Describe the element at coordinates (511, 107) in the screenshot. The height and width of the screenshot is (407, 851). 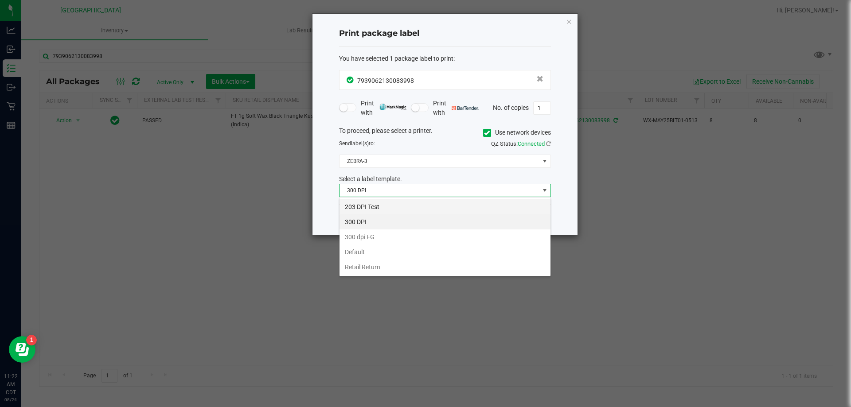
I see `span: No. of copies` at that location.